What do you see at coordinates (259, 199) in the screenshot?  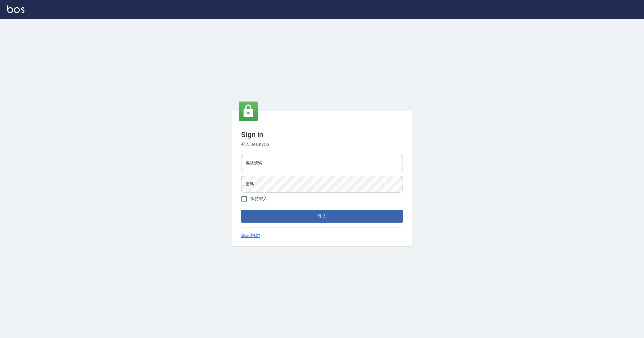 I see `span: 保持登入` at bounding box center [259, 199].